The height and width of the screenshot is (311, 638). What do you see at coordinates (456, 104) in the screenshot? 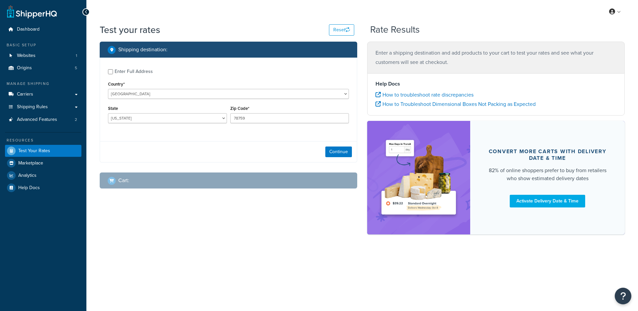
I see `a: How to Troubleshoot Dimensional Boxes Not Packing as Expected` at bounding box center [456, 104].